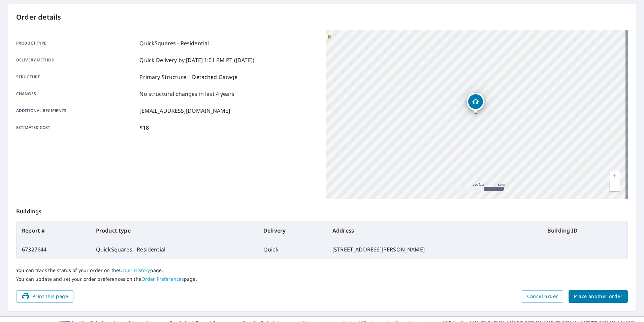 Image resolution: width=644 pixels, height=322 pixels. I want to click on th: Delivery, so click(293, 231).